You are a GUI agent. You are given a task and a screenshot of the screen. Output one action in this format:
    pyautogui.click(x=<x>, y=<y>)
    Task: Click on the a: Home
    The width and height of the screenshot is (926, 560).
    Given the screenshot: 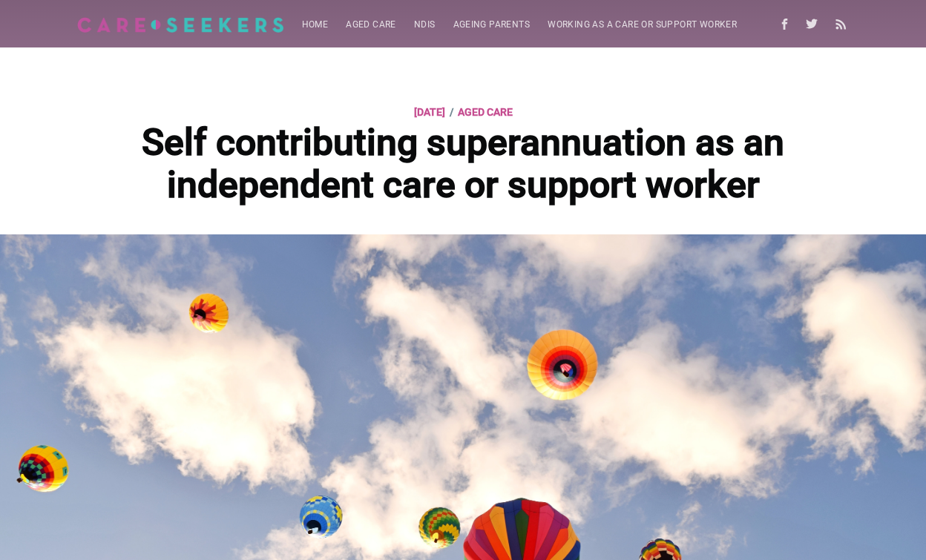 What is the action you would take?
    pyautogui.click(x=315, y=25)
    